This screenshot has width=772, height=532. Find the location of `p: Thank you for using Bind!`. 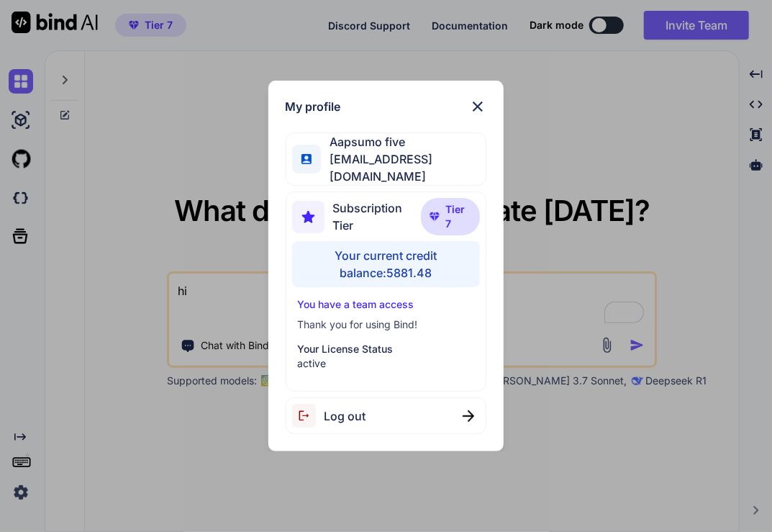

p: Thank you for using Bind! is located at coordinates (386, 324).